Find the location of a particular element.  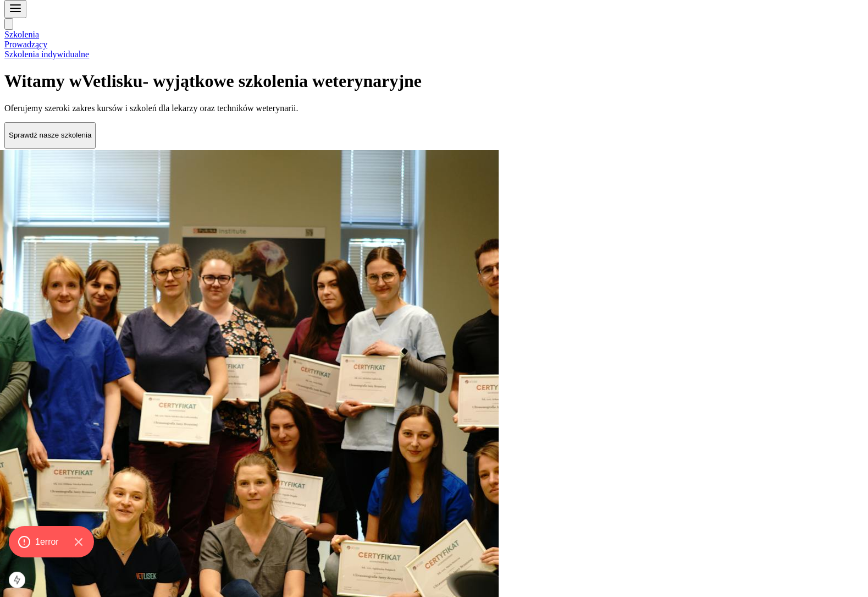

span: Szkolenia indywidualne is located at coordinates (46, 54).